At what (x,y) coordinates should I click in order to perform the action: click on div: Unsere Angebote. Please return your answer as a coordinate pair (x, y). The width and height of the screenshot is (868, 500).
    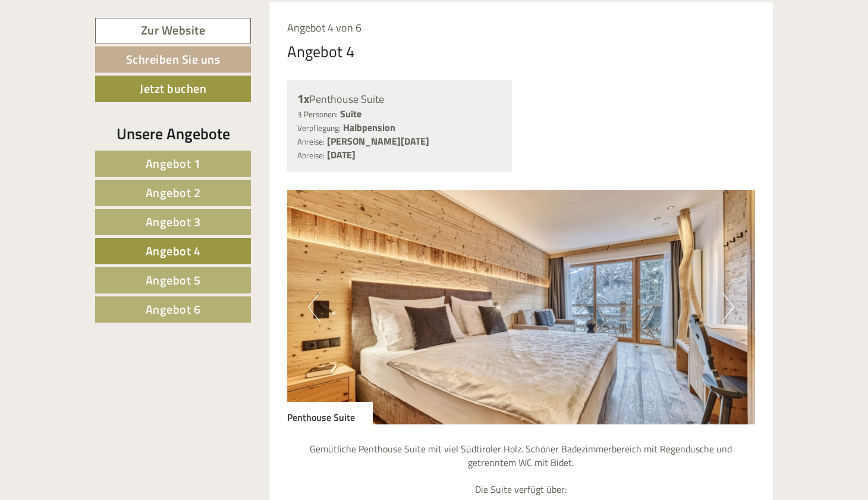
    Looking at the image, I should click on (173, 133).